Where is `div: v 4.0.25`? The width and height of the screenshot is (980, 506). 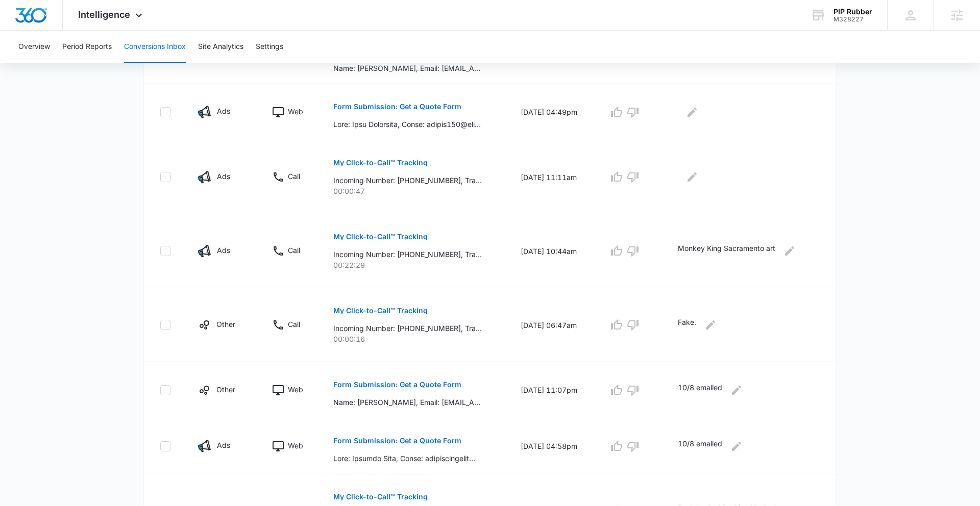 div: v 4.0.25 is located at coordinates (39, 20).